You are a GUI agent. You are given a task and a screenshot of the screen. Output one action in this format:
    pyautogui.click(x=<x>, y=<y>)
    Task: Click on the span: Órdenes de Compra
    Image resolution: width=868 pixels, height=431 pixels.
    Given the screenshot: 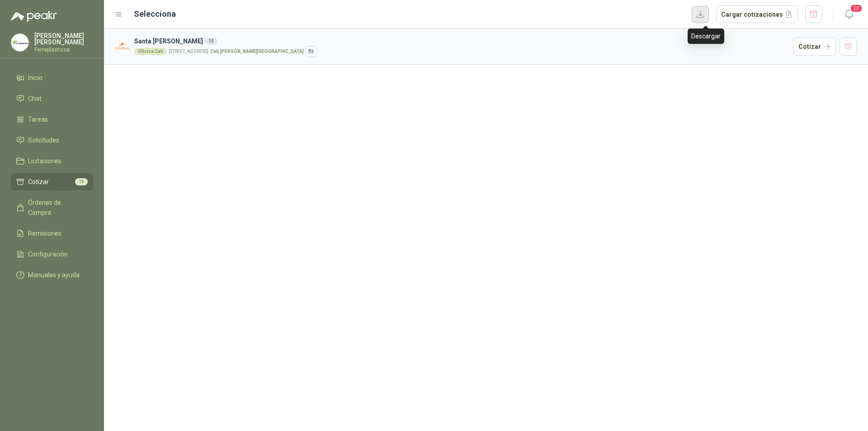 What is the action you would take?
    pyautogui.click(x=56, y=208)
    